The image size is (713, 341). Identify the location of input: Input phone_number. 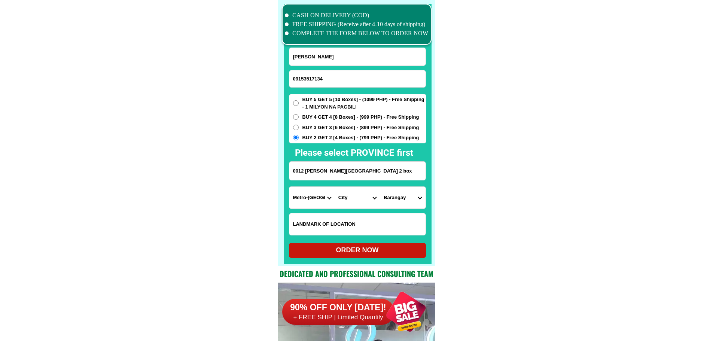
(358, 79).